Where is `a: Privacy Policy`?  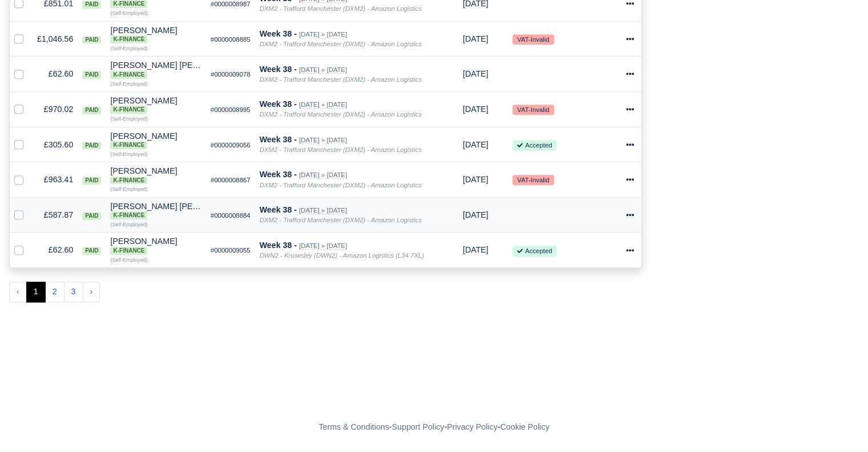
a: Privacy Policy is located at coordinates (472, 427).